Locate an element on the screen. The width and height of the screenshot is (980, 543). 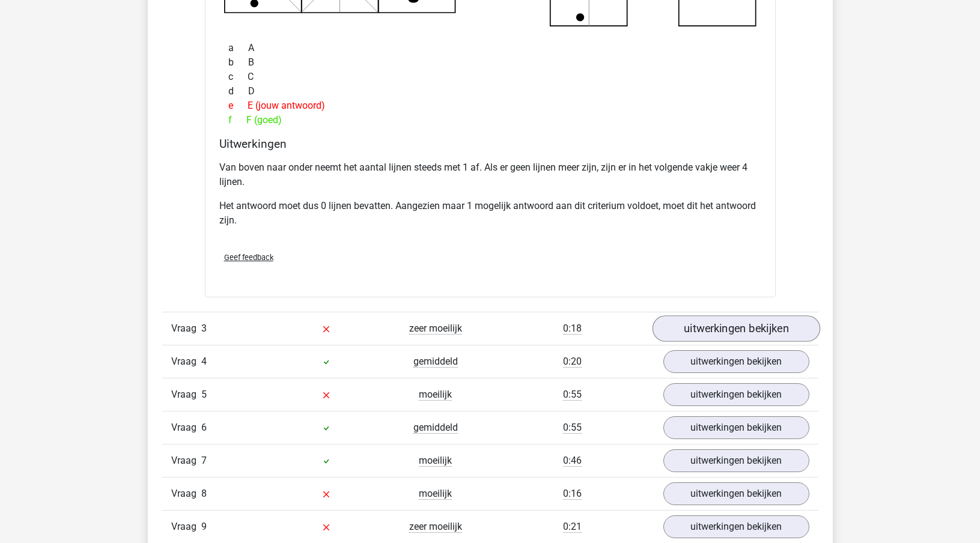
span: 0:20 is located at coordinates (572, 361).